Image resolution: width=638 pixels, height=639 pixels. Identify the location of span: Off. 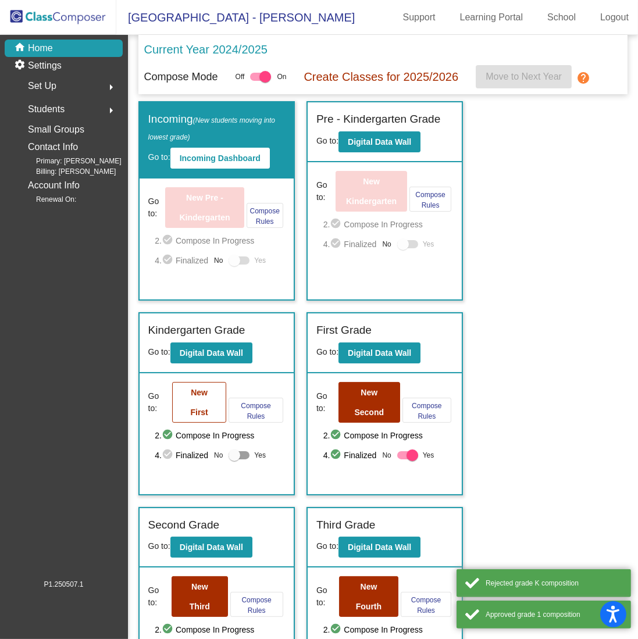
(240, 77).